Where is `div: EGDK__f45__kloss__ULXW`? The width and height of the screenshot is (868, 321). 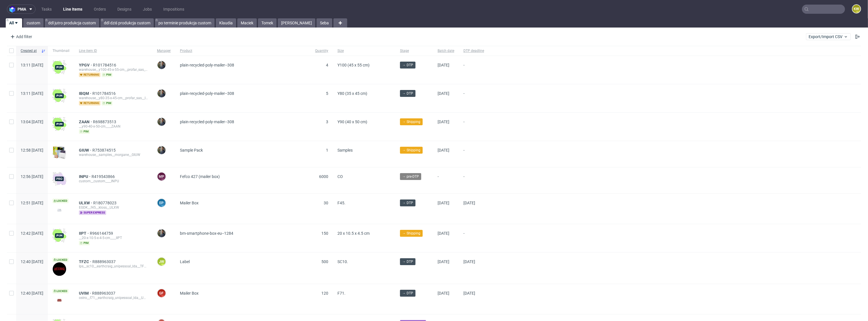
div: EGDK__f45__kloss__ULXW is located at coordinates (113, 208).